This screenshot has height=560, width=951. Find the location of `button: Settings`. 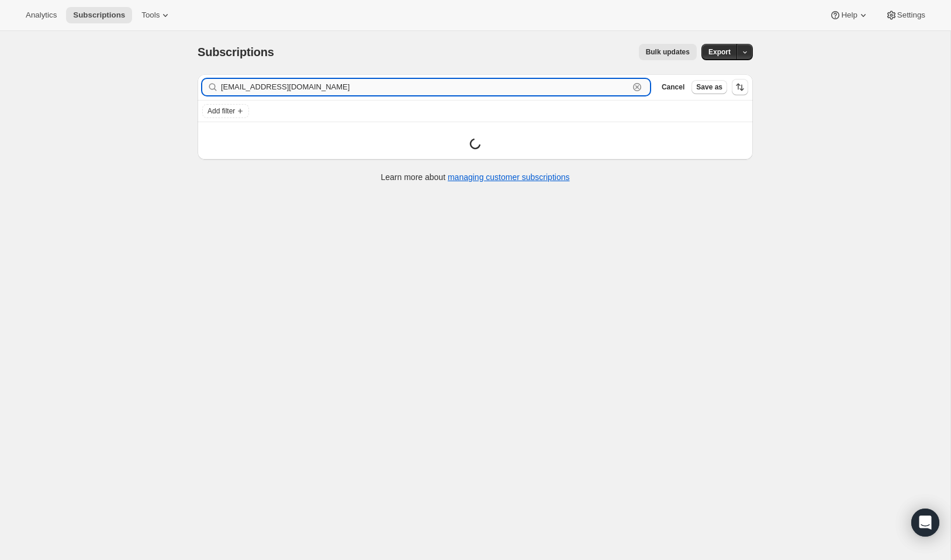

button: Settings is located at coordinates (905, 15).